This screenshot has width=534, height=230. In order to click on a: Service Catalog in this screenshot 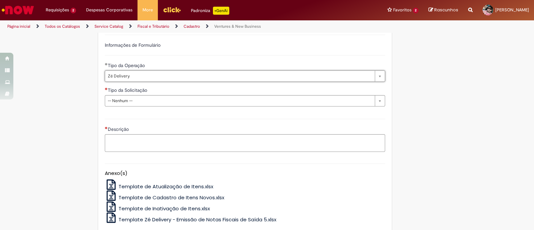, I will do `click(109, 26)`.